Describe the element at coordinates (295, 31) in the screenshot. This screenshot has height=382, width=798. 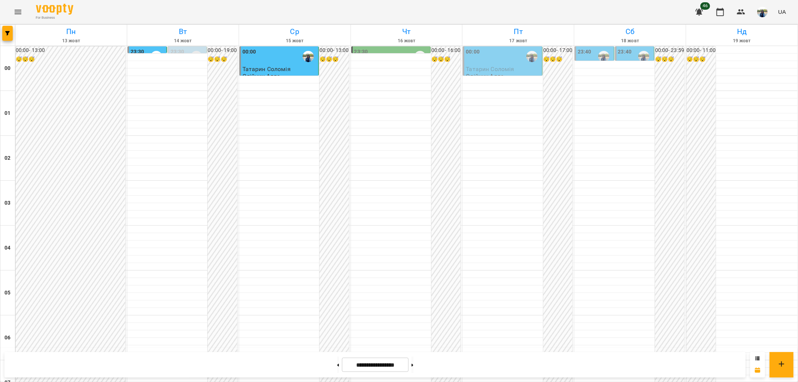
I see `h6: Ср` at that location.